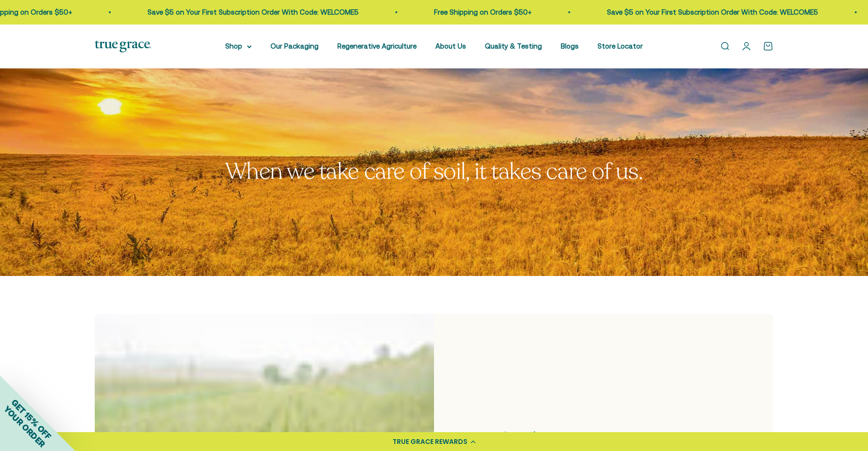  I want to click on a: About Us, so click(451, 46).